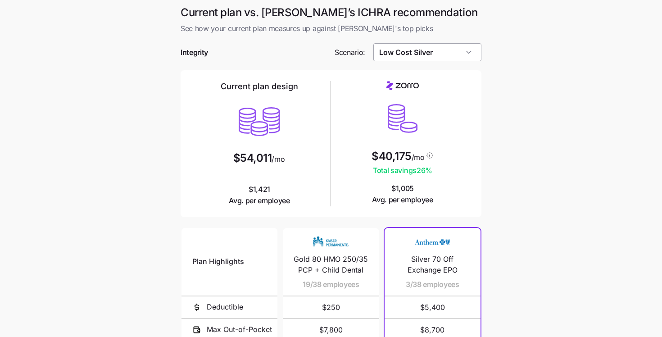 Image resolution: width=662 pixels, height=337 pixels. I want to click on span: Scenario:, so click(350, 52).